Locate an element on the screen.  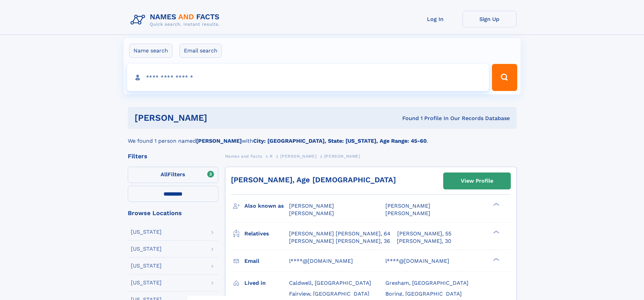
div: Found 1 Profile In Our Records Database is located at coordinates (408, 119).